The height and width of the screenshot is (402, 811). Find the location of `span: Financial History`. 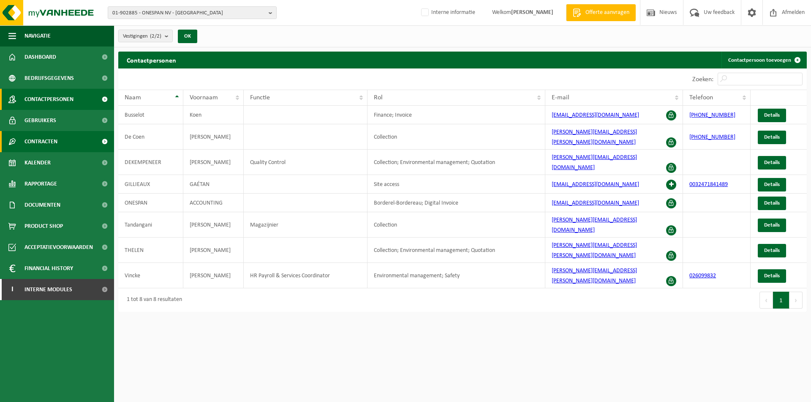

span: Financial History is located at coordinates (49, 268).